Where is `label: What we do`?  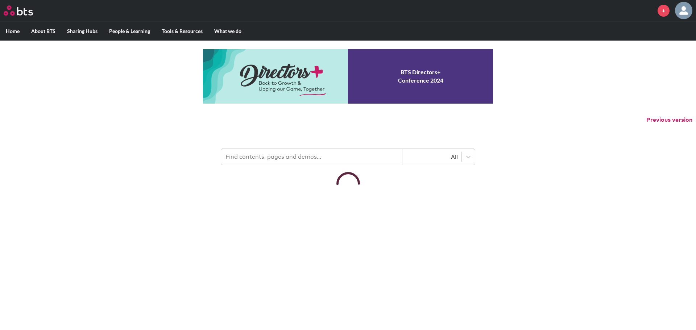
label: What we do is located at coordinates (228, 31).